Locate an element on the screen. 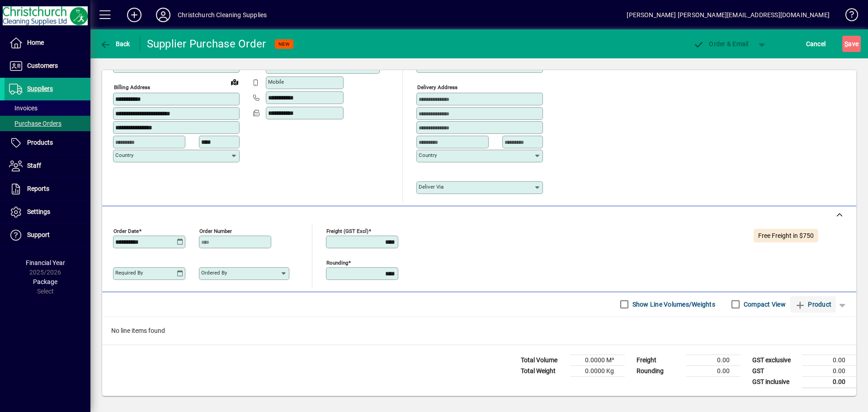 The image size is (868, 412). td: Freight is located at coordinates (660, 360).